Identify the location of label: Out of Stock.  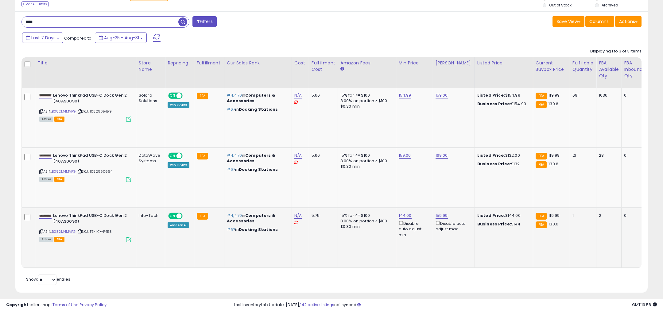
(560, 5).